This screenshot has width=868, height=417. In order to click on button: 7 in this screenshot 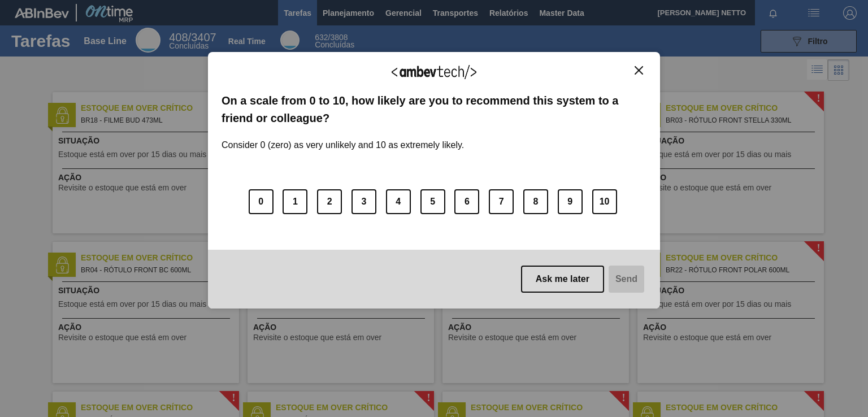, I will do `click(501, 202)`.